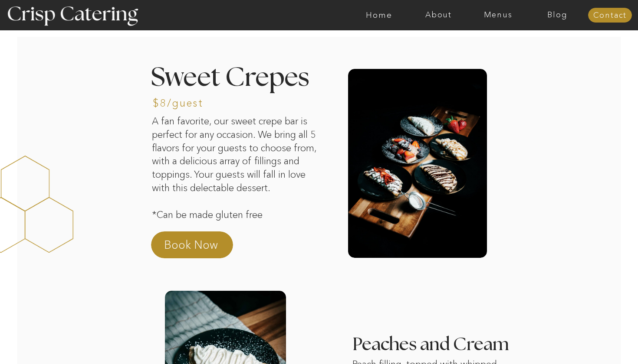  Describe the element at coordinates (498, 15) in the screenshot. I see `a: Menus` at that location.